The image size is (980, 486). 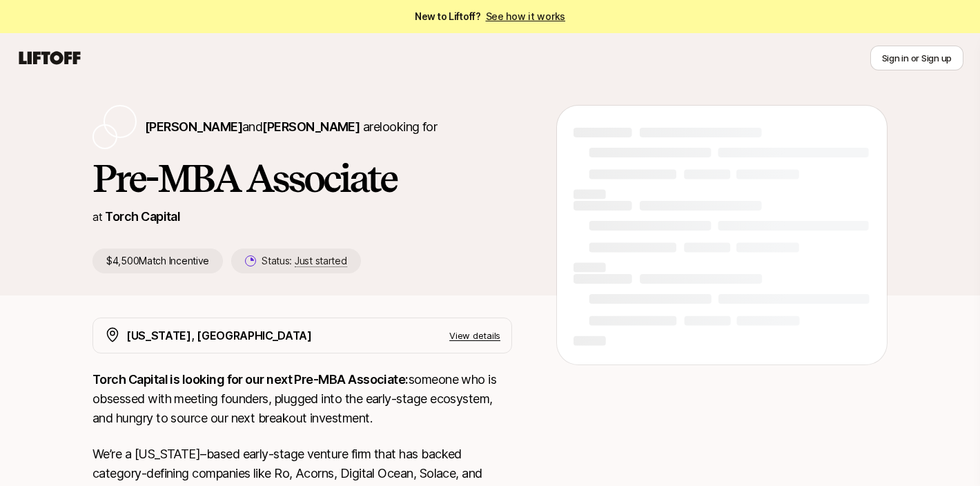 I want to click on p: at, so click(x=97, y=216).